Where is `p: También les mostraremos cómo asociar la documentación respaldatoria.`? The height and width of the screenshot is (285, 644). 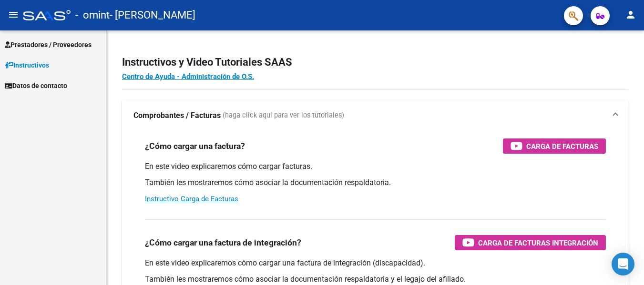
p: También les mostraremos cómo asociar la documentación respaldatoria. is located at coordinates (376, 183).